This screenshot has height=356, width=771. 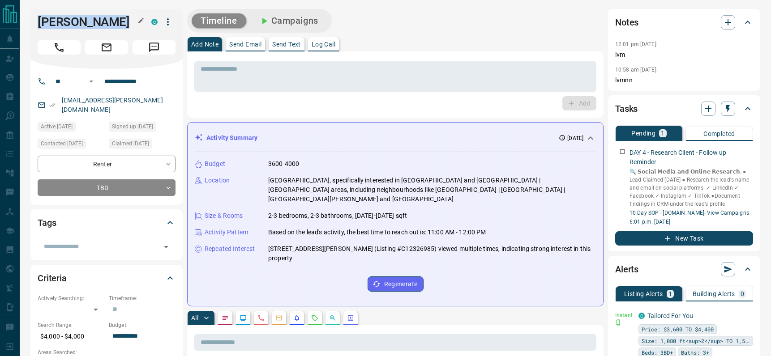 I want to click on p: Log Call, so click(x=323, y=44).